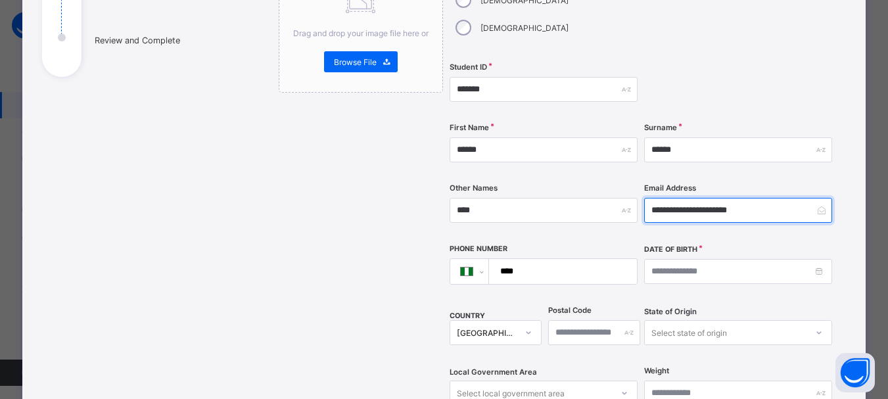 The image size is (888, 399). I want to click on label: Date of Birth, so click(671, 249).